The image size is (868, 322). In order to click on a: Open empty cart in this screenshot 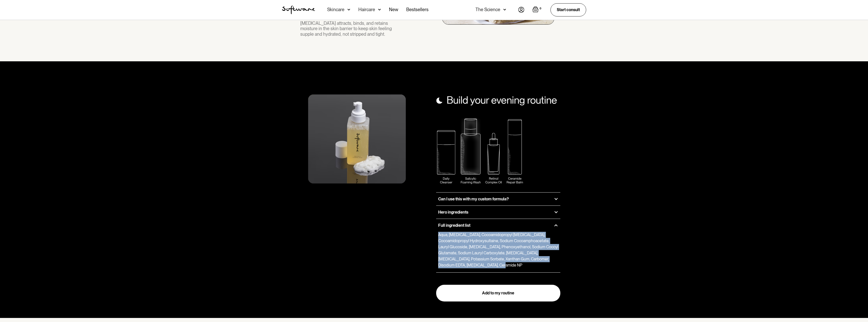, I will do `click(537, 10)`.